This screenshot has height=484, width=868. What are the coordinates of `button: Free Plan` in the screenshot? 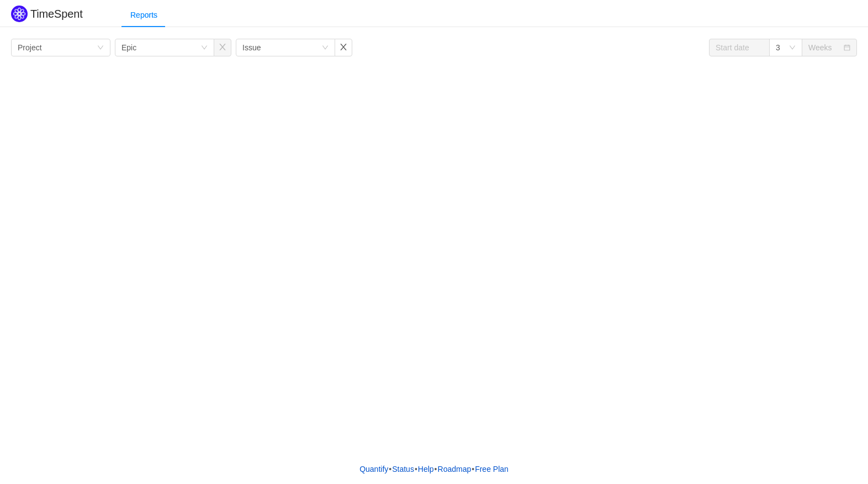 It's located at (492, 469).